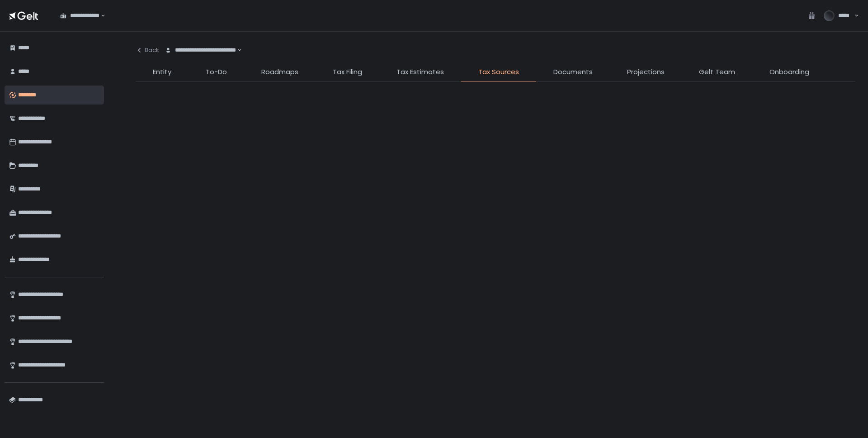 The width and height of the screenshot is (868, 438). Describe the element at coordinates (646, 72) in the screenshot. I see `span: Projections` at that location.